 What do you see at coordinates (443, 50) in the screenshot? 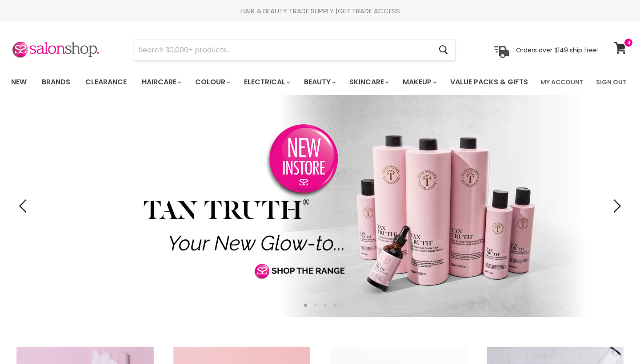
I see `button: Search` at bounding box center [443, 50].